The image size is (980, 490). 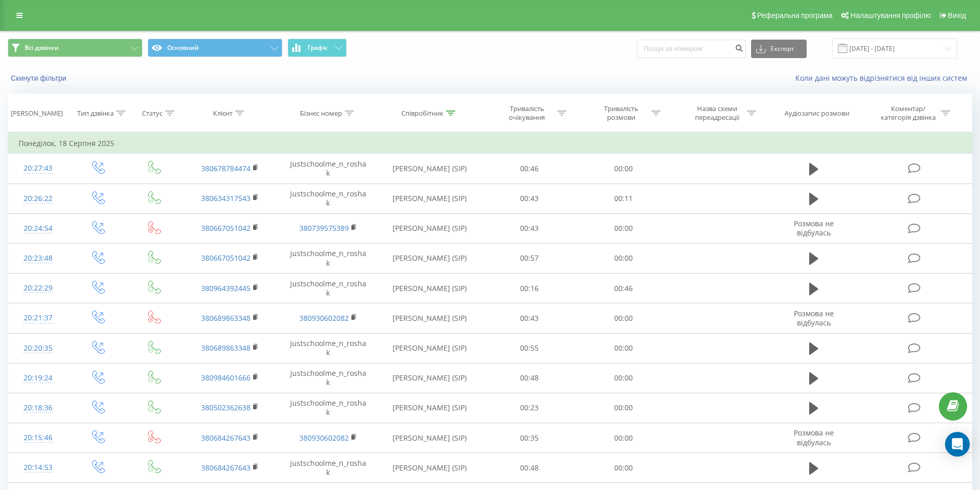 What do you see at coordinates (226, 198) in the screenshot?
I see `a: 380634317543` at bounding box center [226, 198].